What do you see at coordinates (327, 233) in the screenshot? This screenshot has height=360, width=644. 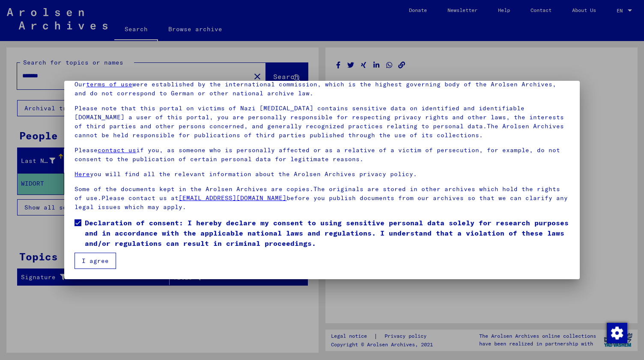 I see `span: Declaration of consent: I hereby declare my consent to using sensitive personal data solely for r...` at bounding box center [327, 233].